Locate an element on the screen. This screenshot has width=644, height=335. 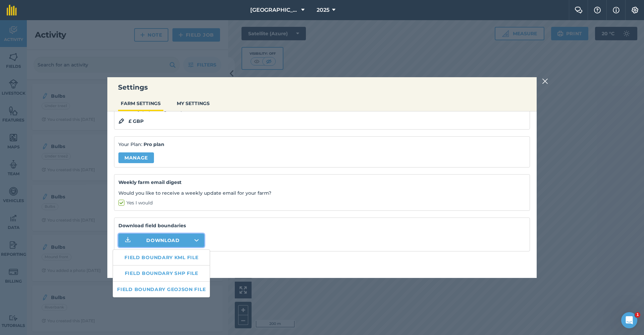
img: svg+xml;base64,PHN2ZyB4bWxucz0iaHR0cDovL3d3dy53My5vcmcvMjAwMC9zdmciIHdpZHRoPSIyMiIgaGVpZ2h0PSIzMC... is located at coordinates (545, 81).